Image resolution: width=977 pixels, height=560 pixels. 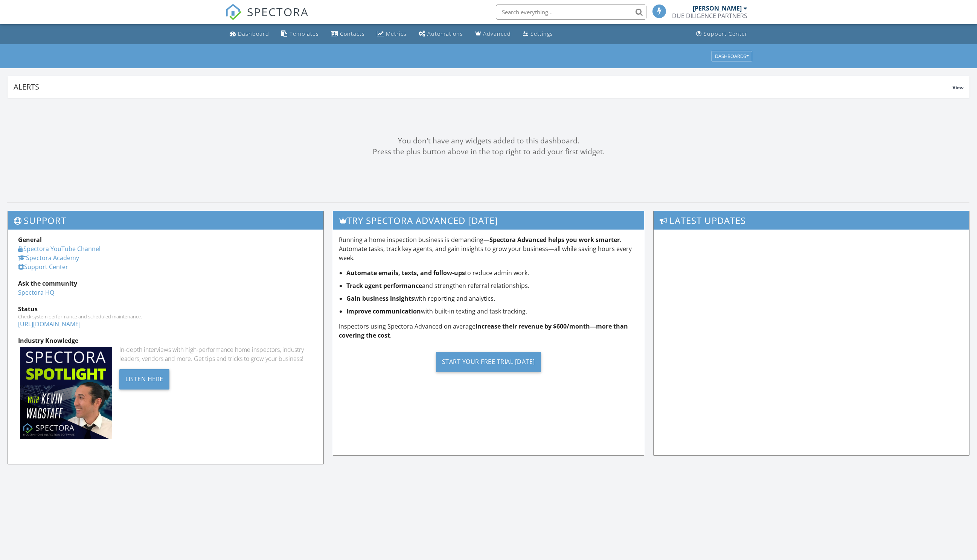 What do you see at coordinates (59, 248) in the screenshot?
I see `a: Spectora YouTube Channel` at bounding box center [59, 248].